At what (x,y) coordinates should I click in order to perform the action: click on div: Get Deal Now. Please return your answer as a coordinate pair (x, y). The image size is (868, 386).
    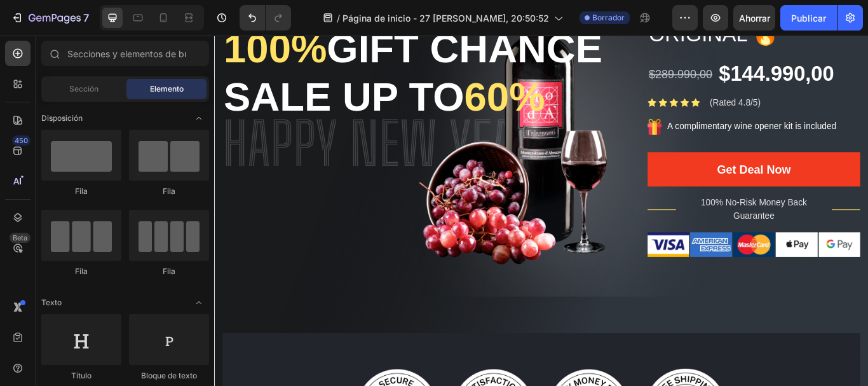
    Looking at the image, I should click on (629, 156).